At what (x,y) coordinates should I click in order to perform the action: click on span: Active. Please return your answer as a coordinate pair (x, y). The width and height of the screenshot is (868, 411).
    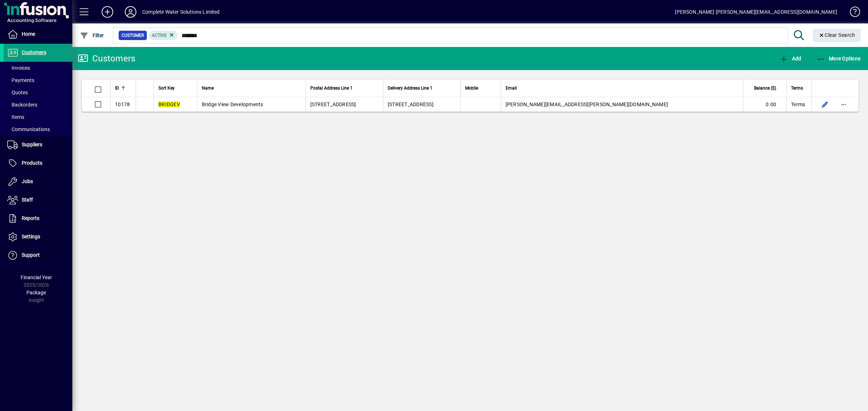
    Looking at the image, I should click on (159, 35).